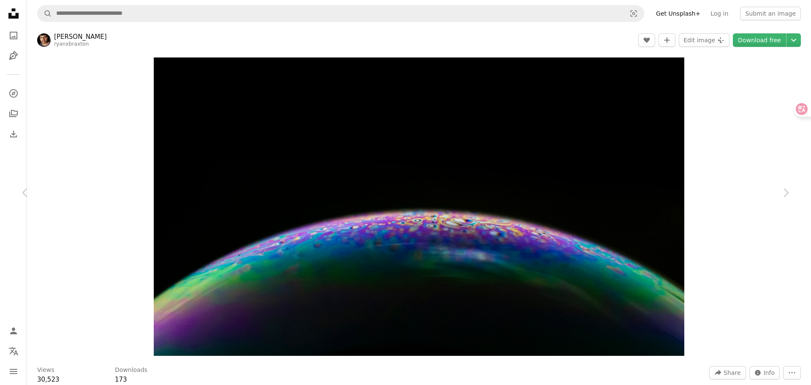 The image size is (811, 385). What do you see at coordinates (418, 207) in the screenshot?
I see `button: Zoom in on this image` at bounding box center [418, 207].